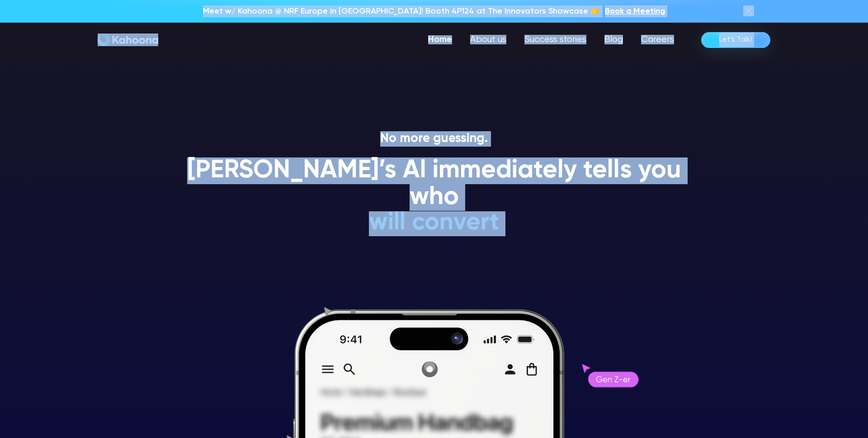 The image size is (868, 438). What do you see at coordinates (434, 139) in the screenshot?
I see `p: No more guessing.` at bounding box center [434, 139].